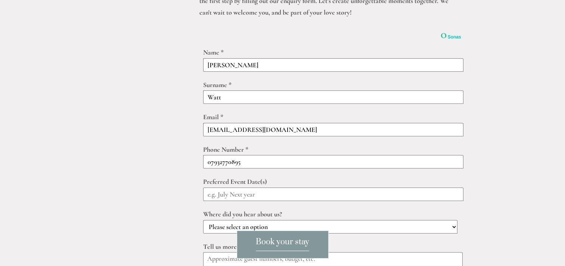  I want to click on input: e.g Smith, so click(333, 97).